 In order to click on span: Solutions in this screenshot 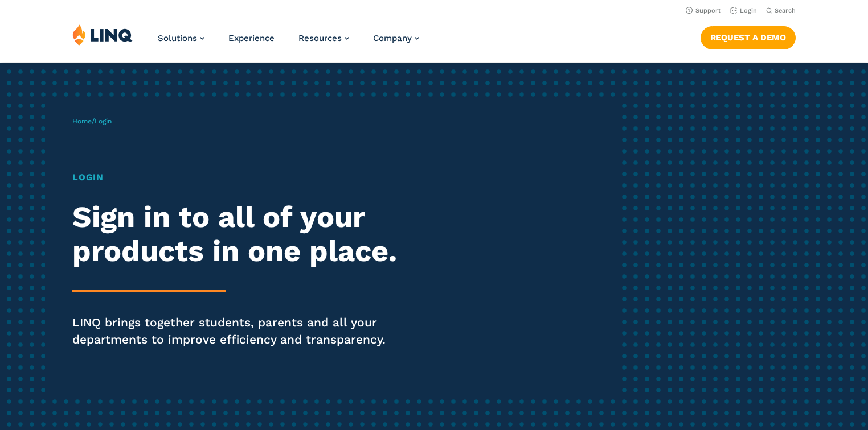, I will do `click(177, 38)`.